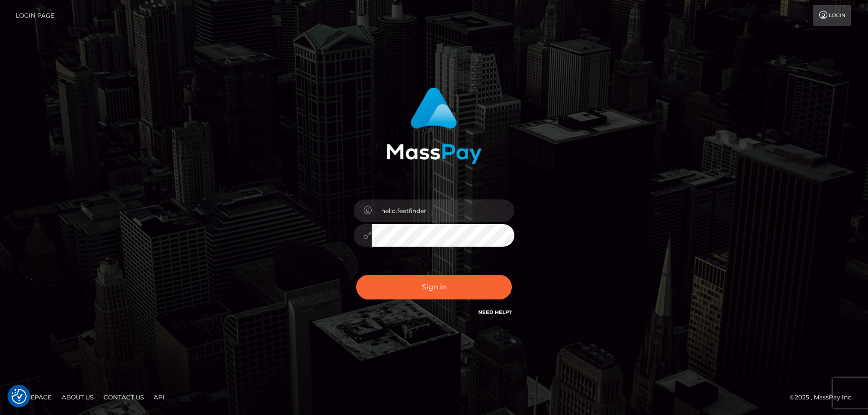  What do you see at coordinates (78, 397) in the screenshot?
I see `a: About Us` at bounding box center [78, 397].